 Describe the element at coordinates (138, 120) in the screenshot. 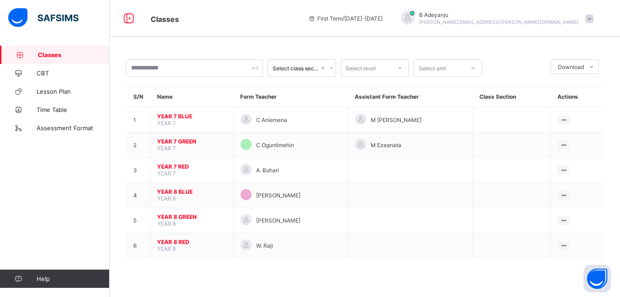

I see `td: 1` at that location.